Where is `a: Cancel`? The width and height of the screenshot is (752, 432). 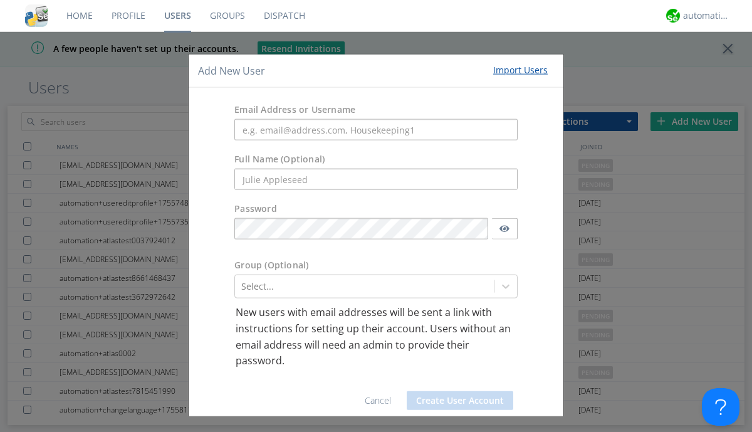
a: Cancel is located at coordinates (378, 399).